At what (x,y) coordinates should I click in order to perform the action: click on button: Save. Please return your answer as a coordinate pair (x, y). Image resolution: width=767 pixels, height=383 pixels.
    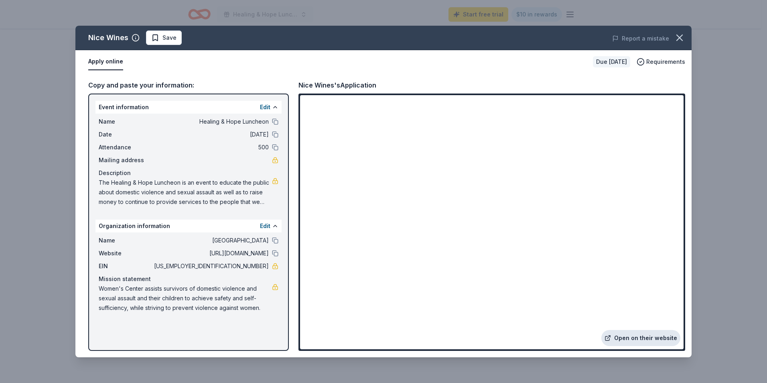
    Looking at the image, I should click on (164, 38).